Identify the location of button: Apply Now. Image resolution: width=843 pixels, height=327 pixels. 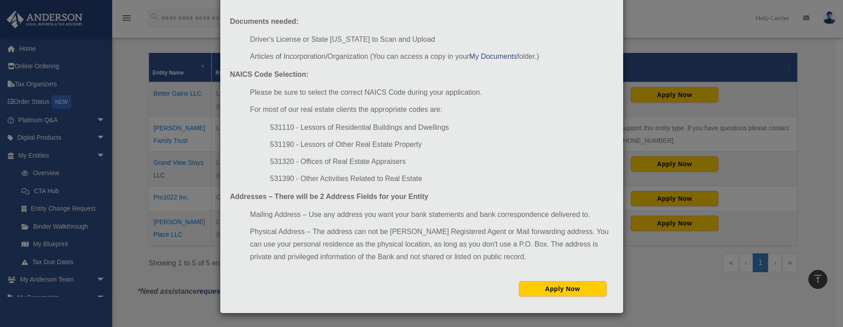
(563, 288).